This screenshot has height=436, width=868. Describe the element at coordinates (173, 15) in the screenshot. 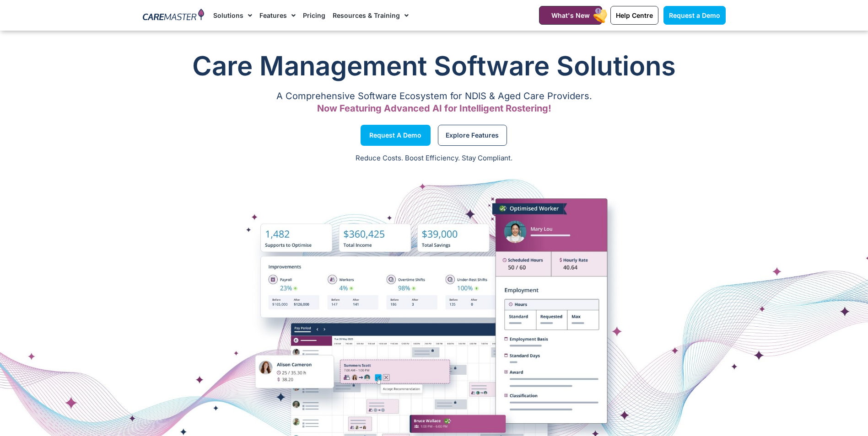

I see `img: CareMaster Logo` at that location.